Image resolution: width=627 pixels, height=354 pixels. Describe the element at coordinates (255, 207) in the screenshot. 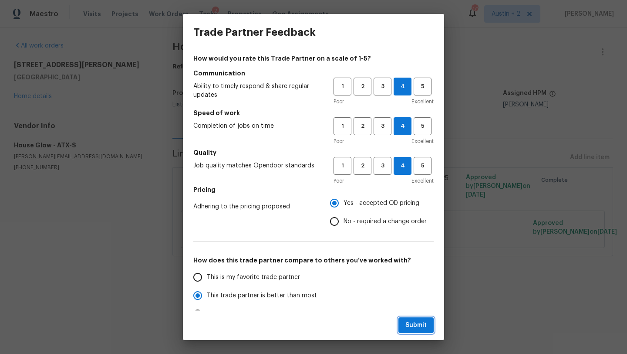

I see `span: Adhering to the pricing proposed` at that location.